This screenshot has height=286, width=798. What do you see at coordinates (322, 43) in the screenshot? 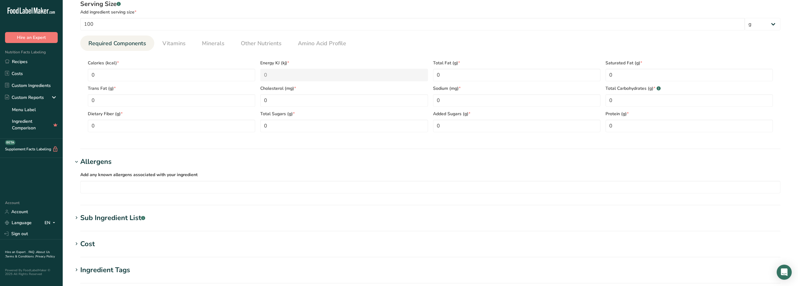
I see `span: Amino Acid Profile` at bounding box center [322, 43].